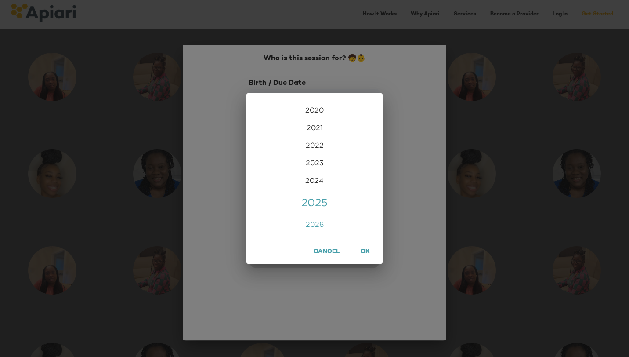 Image resolution: width=629 pixels, height=357 pixels. I want to click on div: 2020, so click(314, 110).